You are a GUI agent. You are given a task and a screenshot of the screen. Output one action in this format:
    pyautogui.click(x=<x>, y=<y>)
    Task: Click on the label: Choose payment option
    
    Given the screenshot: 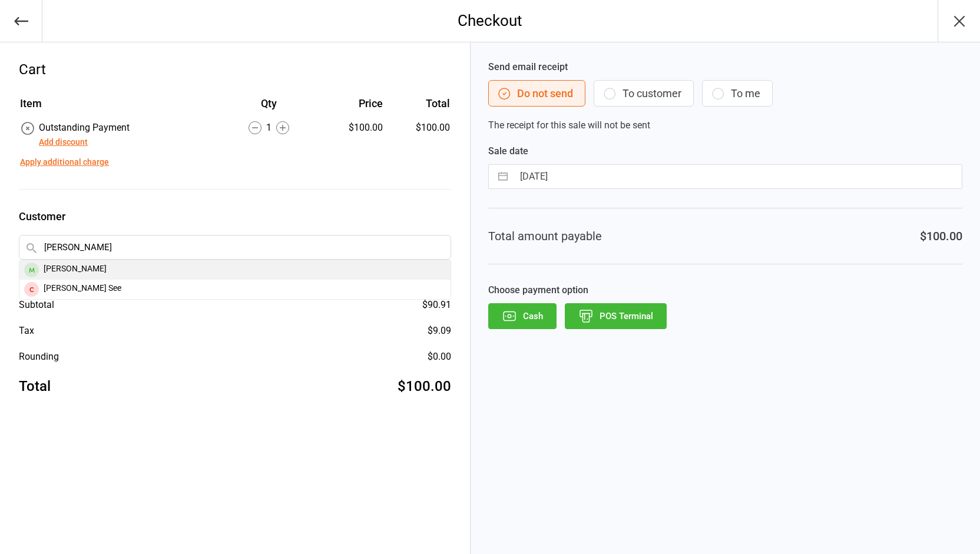 What is the action you would take?
    pyautogui.click(x=725, y=290)
    